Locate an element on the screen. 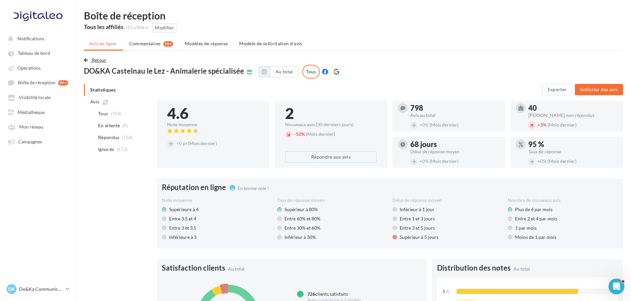  div: clients satisfaits is located at coordinates (334, 294).